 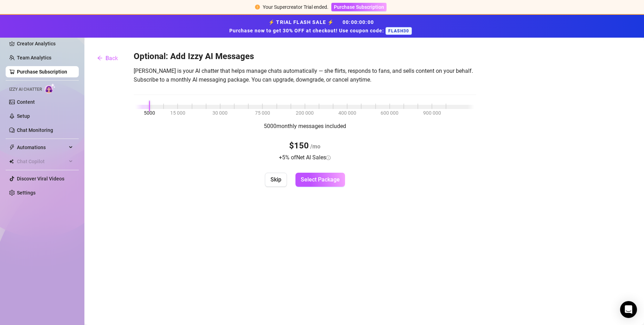 I want to click on span: 400 000, so click(x=348, y=113).